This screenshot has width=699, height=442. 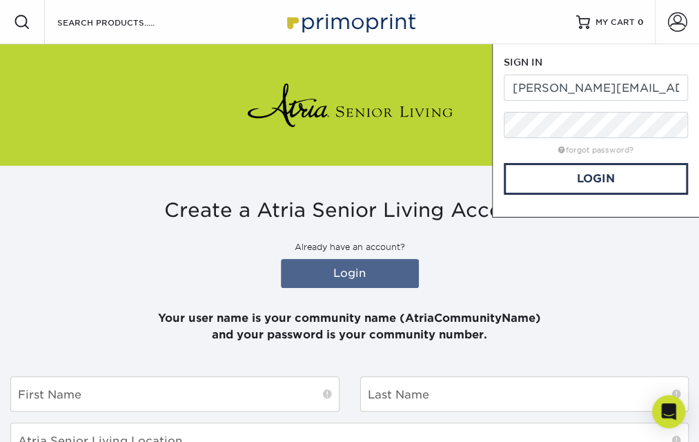 I want to click on input: Email, so click(x=596, y=88).